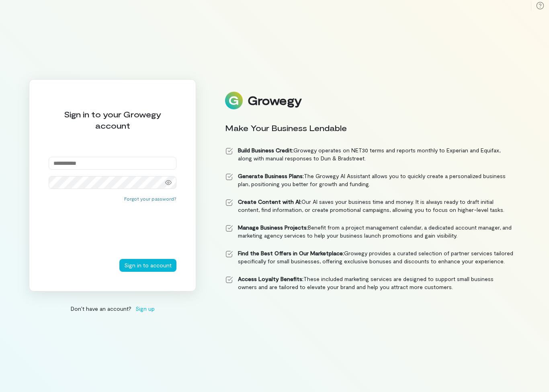  Describe the element at coordinates (148, 265) in the screenshot. I see `button: Sign in to account` at that location.